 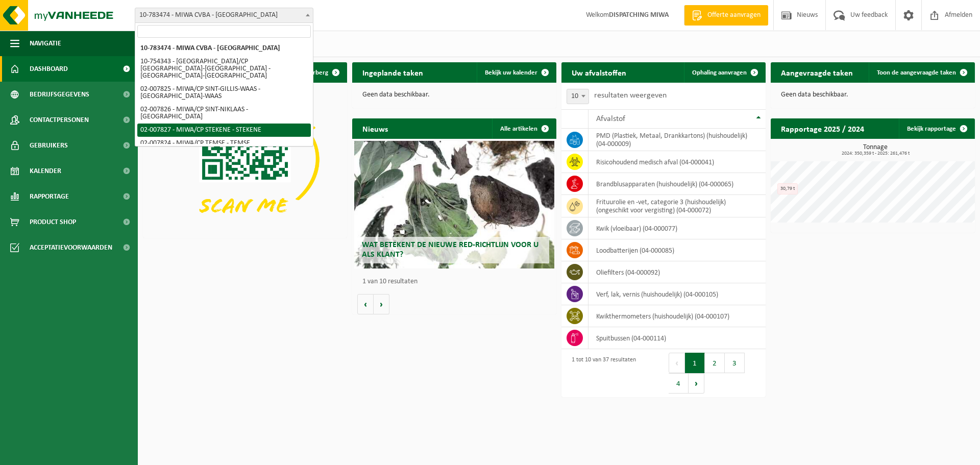 I want to click on h2: Aangevraagde taken, so click(x=816, y=72).